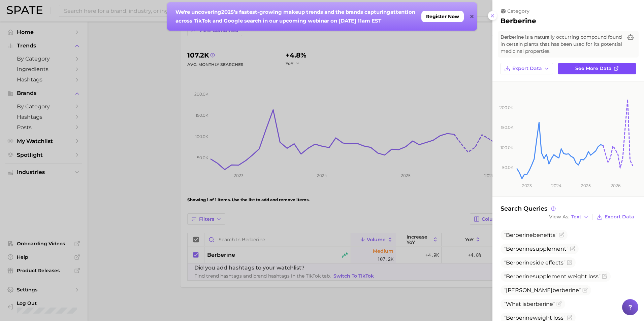  I want to click on tspan: 150.0k, so click(507, 127).